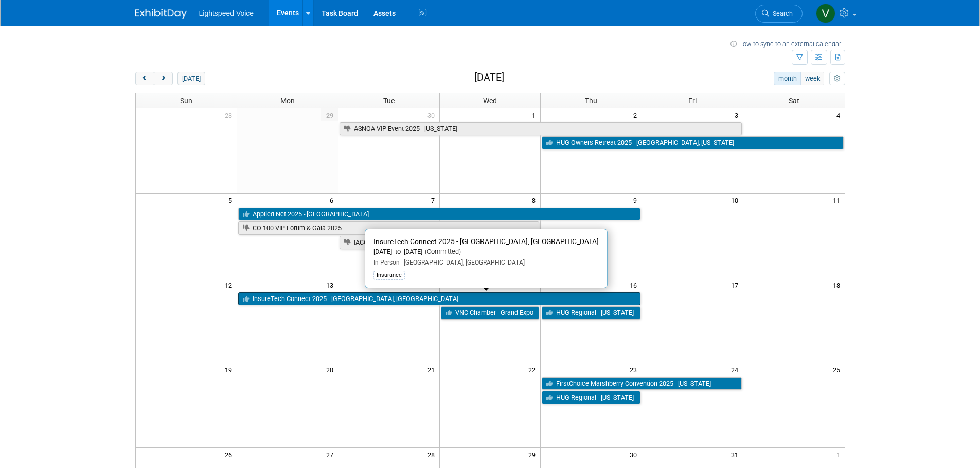 Image resolution: width=980 pixels, height=468 pixels. Describe the element at coordinates (435, 200) in the screenshot. I see `span: 7` at that location.